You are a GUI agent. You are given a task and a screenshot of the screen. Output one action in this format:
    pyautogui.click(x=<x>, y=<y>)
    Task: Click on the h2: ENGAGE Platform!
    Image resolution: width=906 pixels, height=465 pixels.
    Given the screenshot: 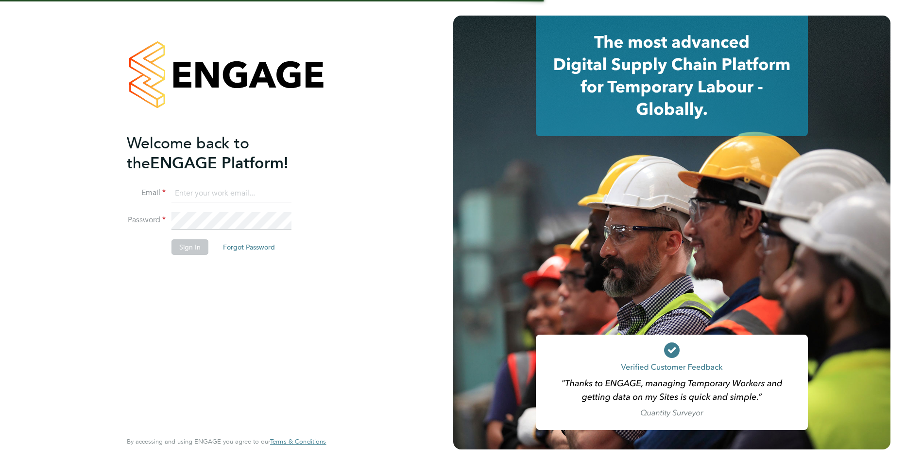 What is the action you would take?
    pyautogui.click(x=222, y=153)
    